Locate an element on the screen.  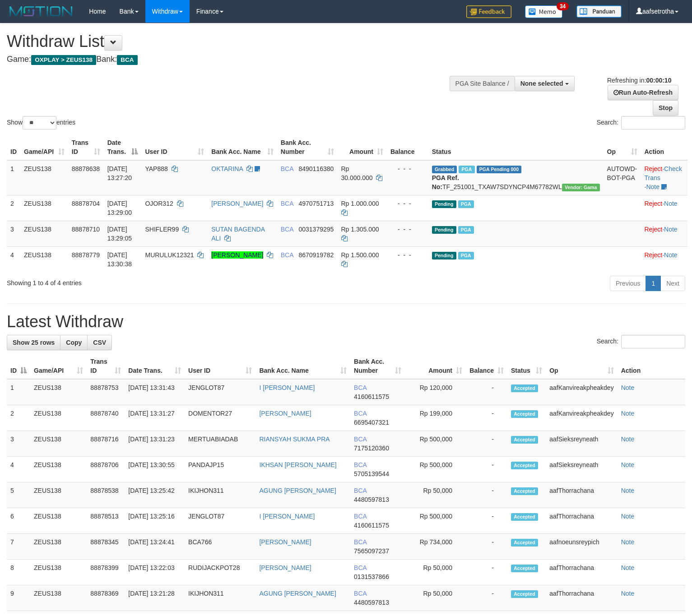
td: 88878740 is located at coordinates (105, 418).